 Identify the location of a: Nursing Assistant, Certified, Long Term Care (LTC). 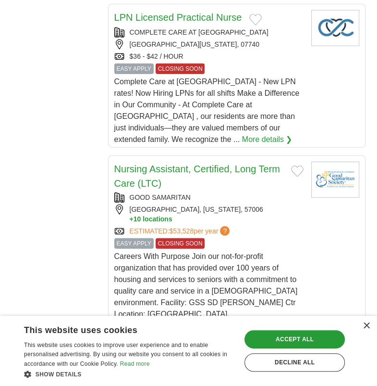
(197, 176).